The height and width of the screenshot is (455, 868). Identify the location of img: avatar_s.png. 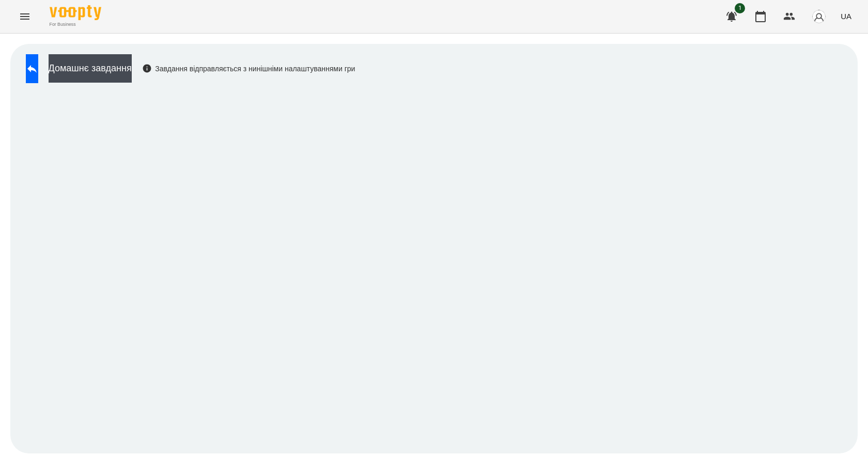
(819, 17).